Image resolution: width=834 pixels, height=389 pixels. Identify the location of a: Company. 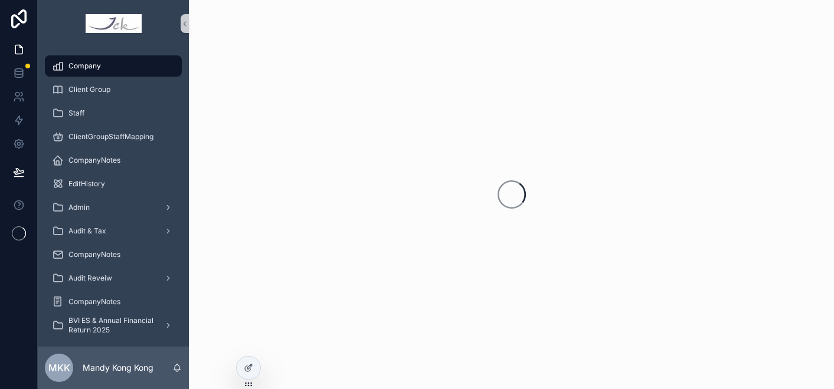
(113, 66).